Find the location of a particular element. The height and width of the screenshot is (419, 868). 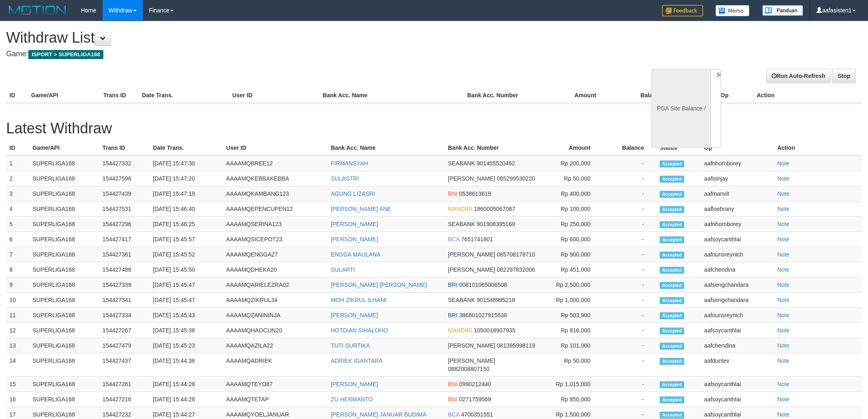

th: User ID is located at coordinates (274, 95).